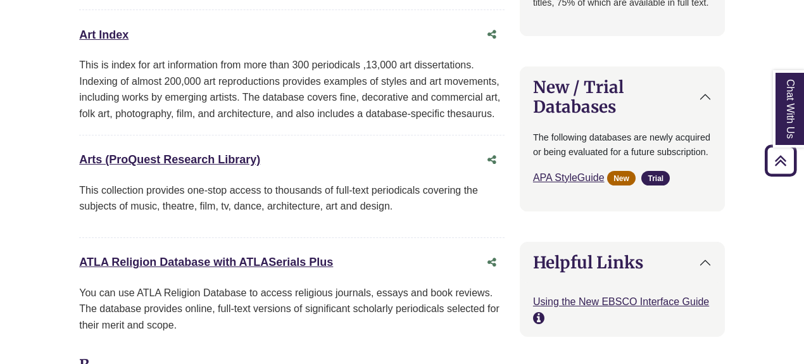  Describe the element at coordinates (206, 262) in the screenshot. I see `a: ATLA Religion Database with ATLASerials Plus` at that location.